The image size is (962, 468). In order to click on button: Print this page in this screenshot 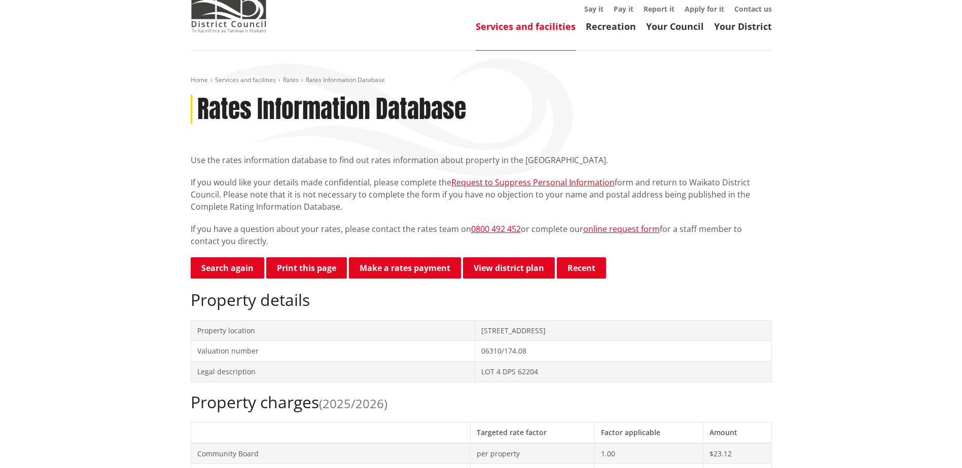, I will do `click(306, 268)`.